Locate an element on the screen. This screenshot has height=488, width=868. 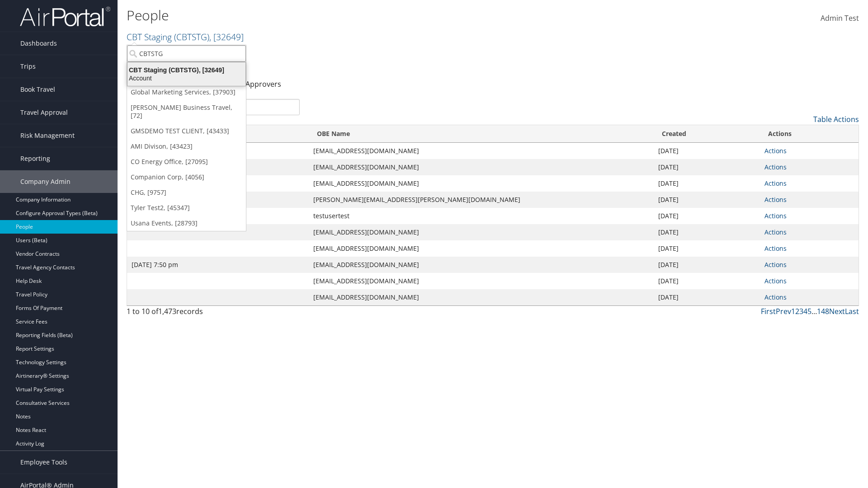
a: 2 is located at coordinates (797, 311).